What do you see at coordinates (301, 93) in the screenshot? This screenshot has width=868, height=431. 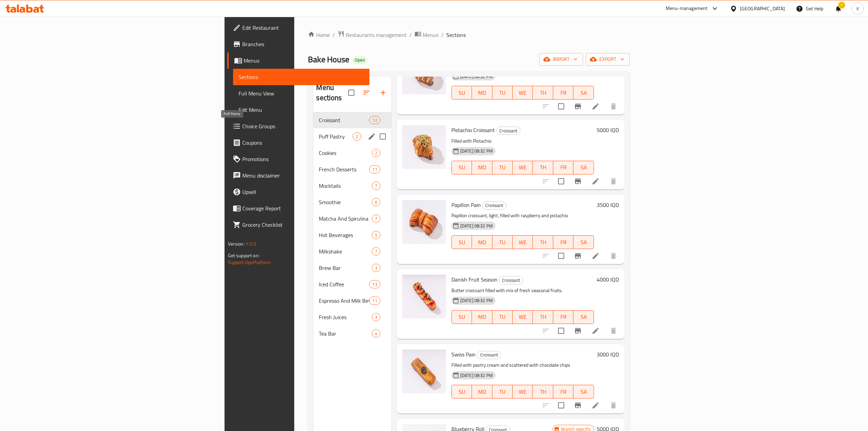 I see `a: Full Menu View` at bounding box center [301, 93].